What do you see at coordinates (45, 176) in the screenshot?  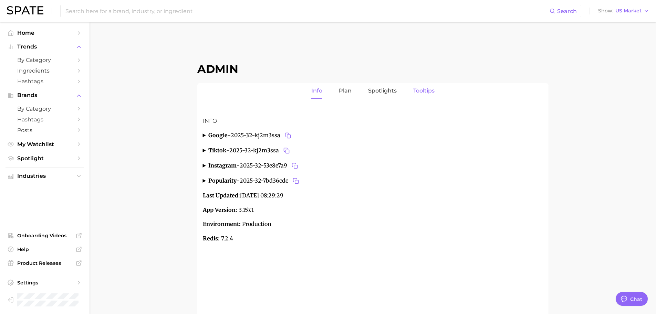 I see `button: Industries` at bounding box center [45, 176].